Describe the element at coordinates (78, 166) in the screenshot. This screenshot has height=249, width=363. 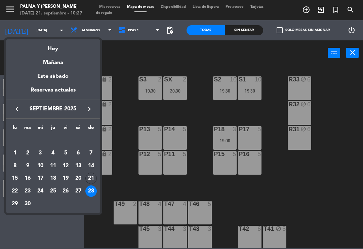
I see `td: 13 de septiembre de 2025` at that location.